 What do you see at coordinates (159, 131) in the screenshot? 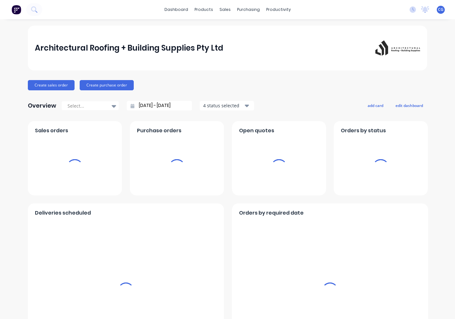
I see `span: Purchase orders` at bounding box center [159, 131].